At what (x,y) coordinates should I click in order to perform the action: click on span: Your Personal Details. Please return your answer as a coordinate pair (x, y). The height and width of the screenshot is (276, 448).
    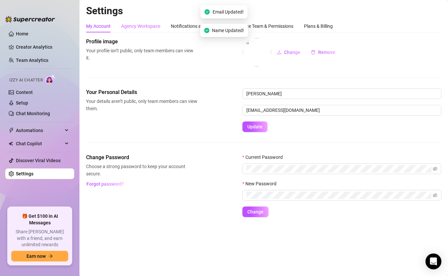
    Looking at the image, I should click on (142, 92).